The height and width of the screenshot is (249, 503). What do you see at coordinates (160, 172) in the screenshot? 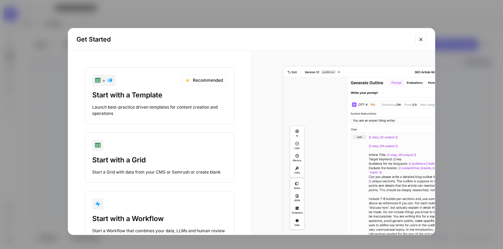
I see `div: Start a Grid with data from your CMS or Semrush or create blank` at bounding box center [160, 172].